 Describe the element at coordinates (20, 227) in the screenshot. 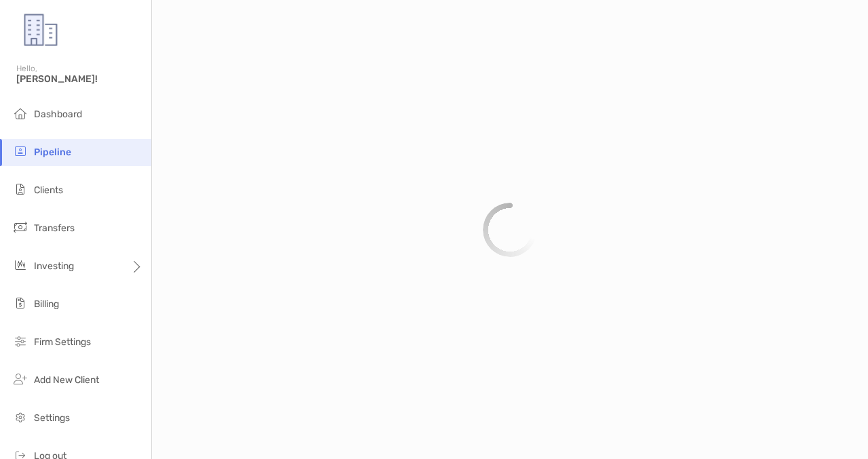

I see `img: transfers icon` at that location.